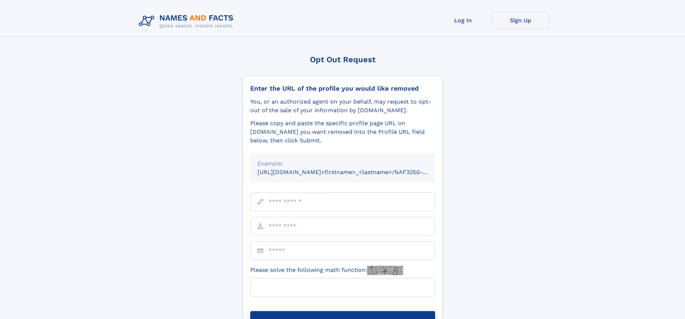  Describe the element at coordinates (343, 164) in the screenshot. I see `div: Example:` at that location.